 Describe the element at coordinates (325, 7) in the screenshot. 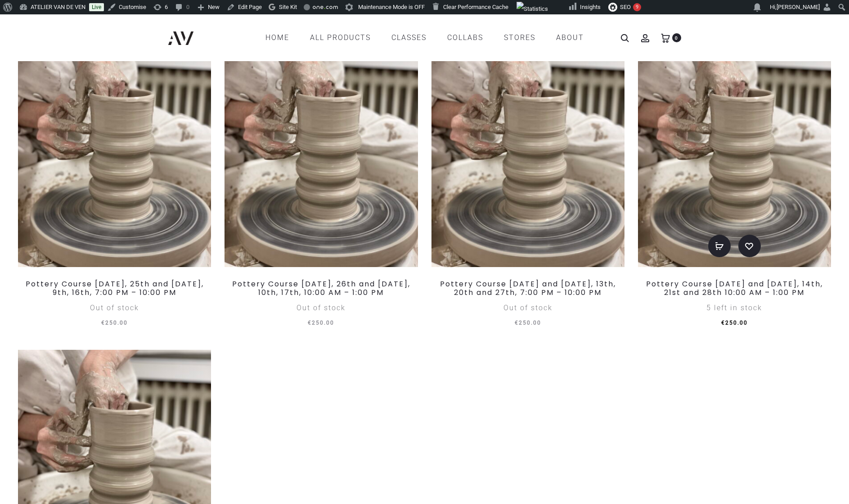

I see `img: One.com` at that location.